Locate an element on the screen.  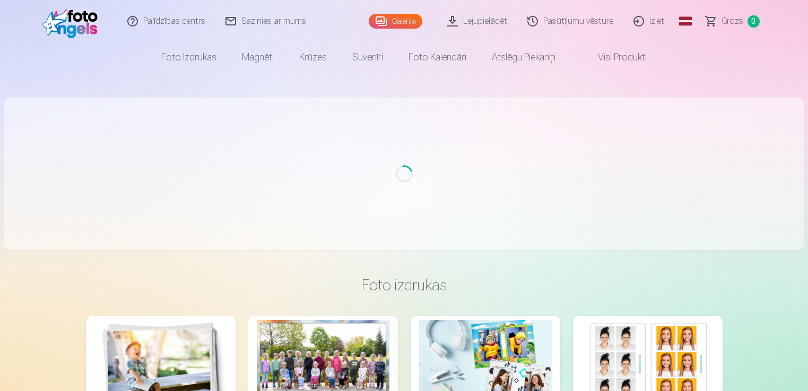
a: Atslēgu piekariņi is located at coordinates (524, 57).